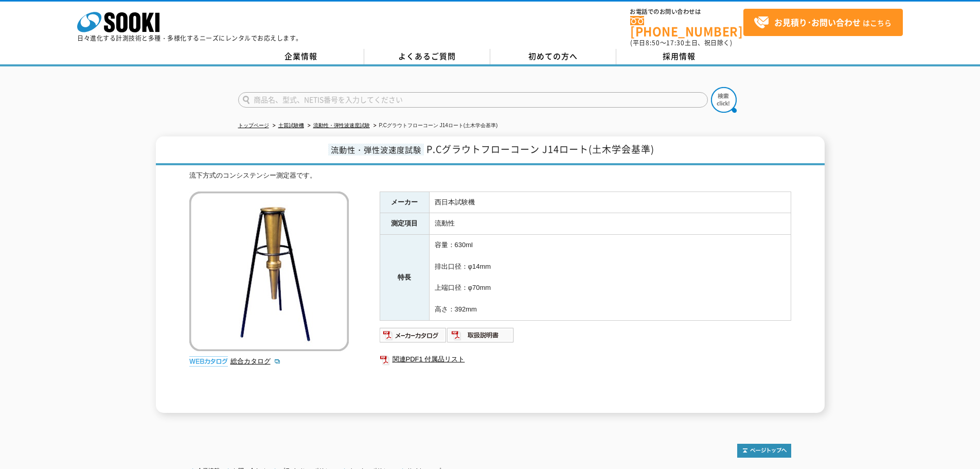  Describe the element at coordinates (405, 277) in the screenshot. I see `th: 特長` at that location.